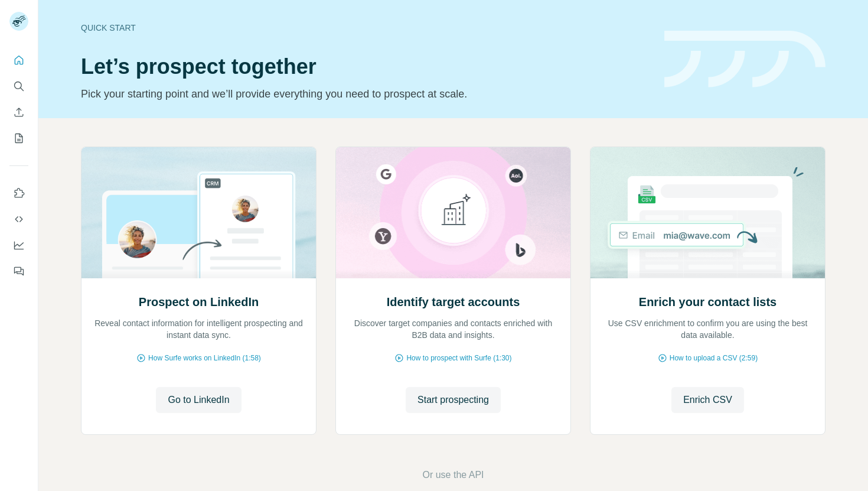 Image resolution: width=868 pixels, height=491 pixels. What do you see at coordinates (453, 329) in the screenshot?
I see `p: Discover target companies and contacts enriched with B2B data and insights.` at bounding box center [453, 329].